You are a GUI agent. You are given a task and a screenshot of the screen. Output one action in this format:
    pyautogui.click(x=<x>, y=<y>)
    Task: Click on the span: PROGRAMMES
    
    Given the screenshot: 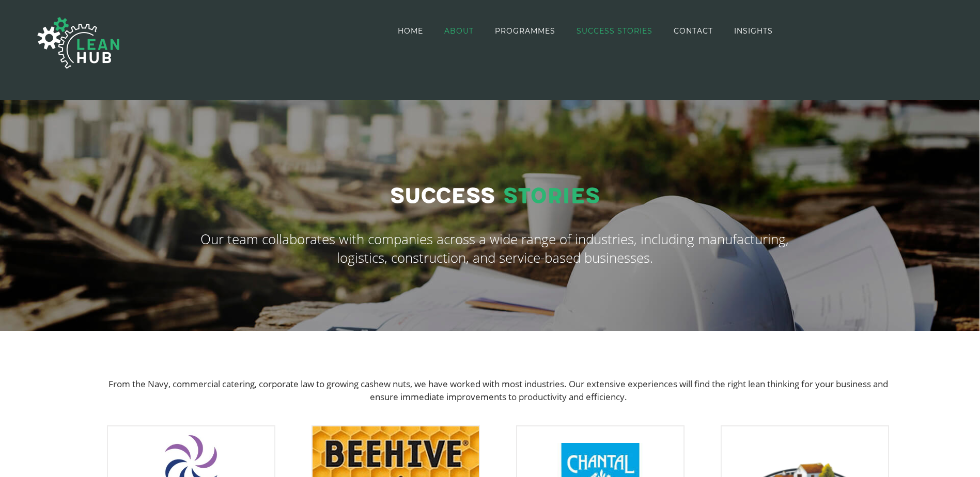 What is the action you would take?
    pyautogui.click(x=525, y=31)
    